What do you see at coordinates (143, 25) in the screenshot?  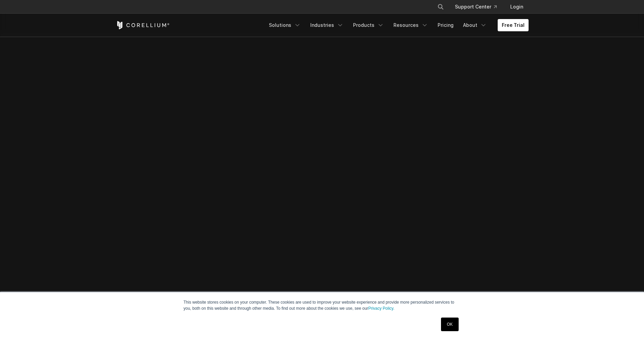 I see `a: Corellium Home` at bounding box center [143, 25].